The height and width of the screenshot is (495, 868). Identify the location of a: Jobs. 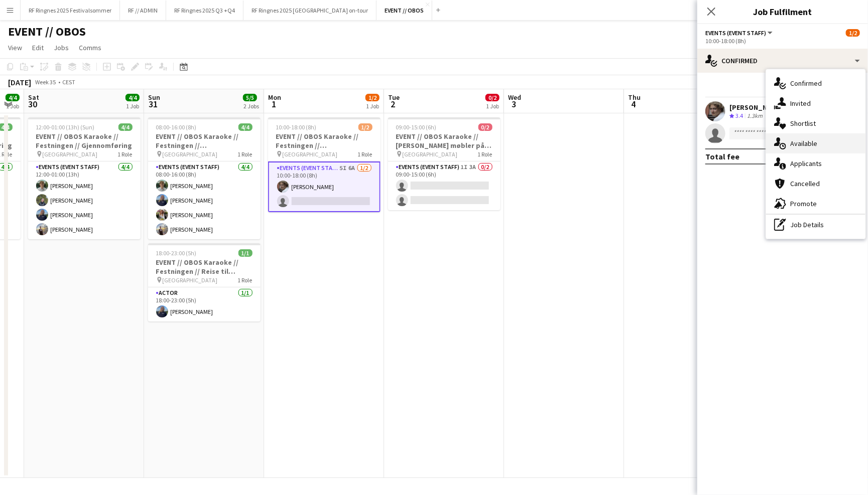
(61, 48).